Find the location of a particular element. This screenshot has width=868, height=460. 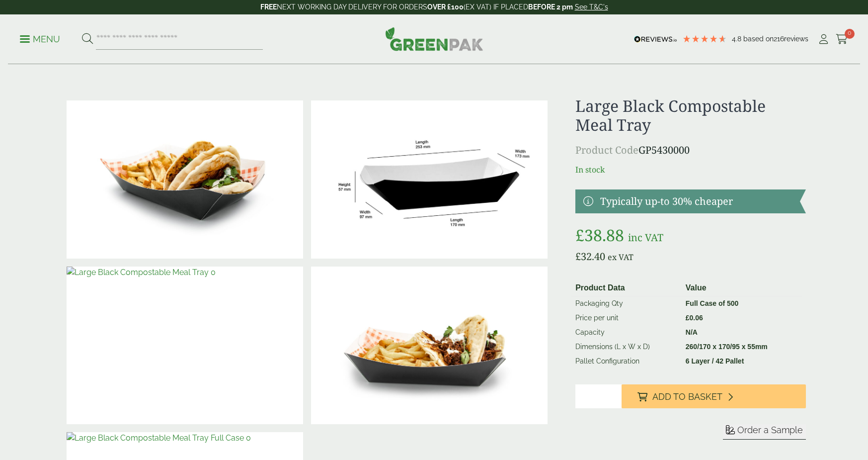

a: Menu is located at coordinates (40, 38).